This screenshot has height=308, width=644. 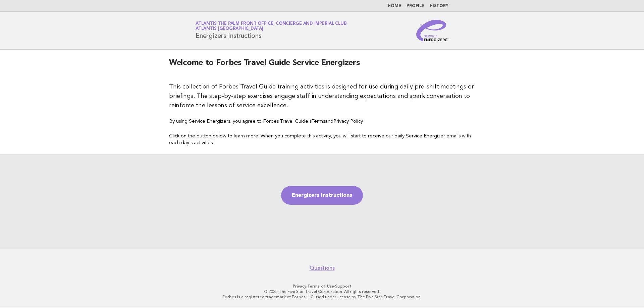 I want to click on p: Forbes is a registered trademark of Forbes LLC used under license by The Five Star Travel Corpora..., so click(x=322, y=297).